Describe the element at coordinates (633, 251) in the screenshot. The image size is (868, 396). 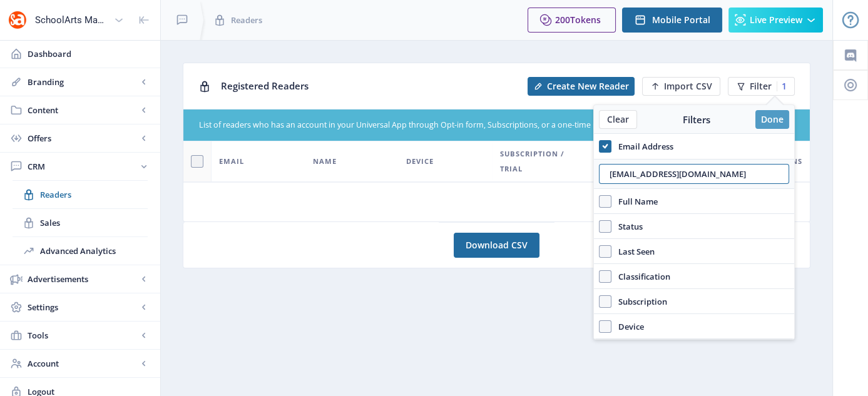
I see `span: Last Seen` at that location.